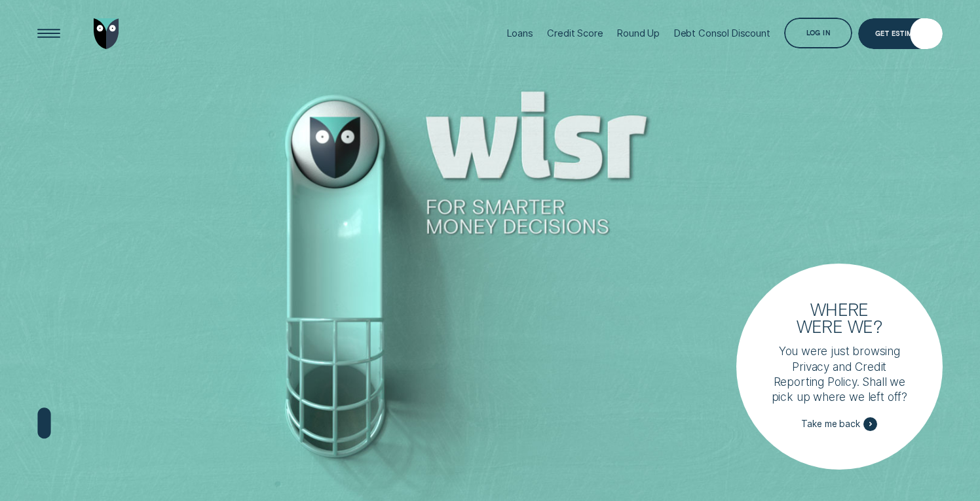 The height and width of the screenshot is (501, 980). What do you see at coordinates (638, 33) in the screenshot?
I see `div: Round Up` at bounding box center [638, 33].